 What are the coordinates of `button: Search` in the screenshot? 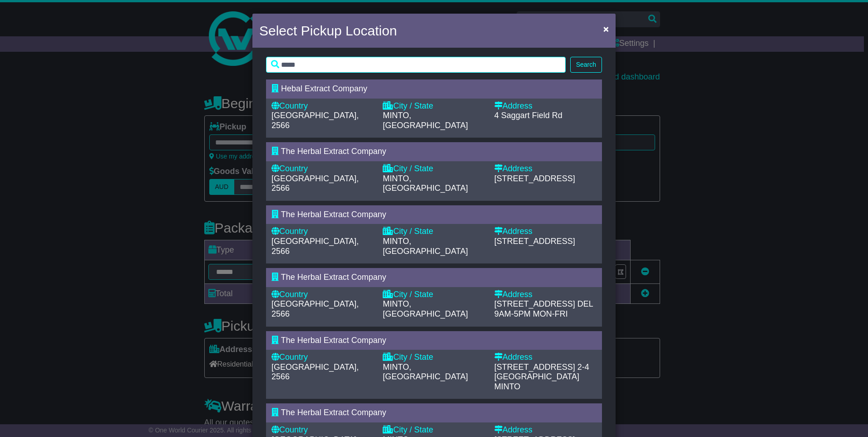 It's located at (586, 64).